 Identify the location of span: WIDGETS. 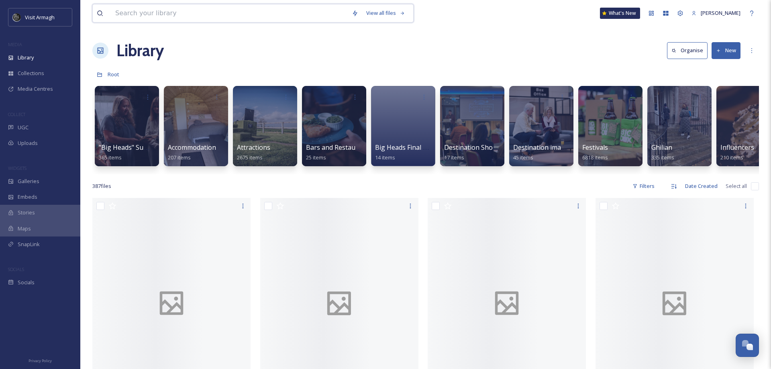
(17, 168).